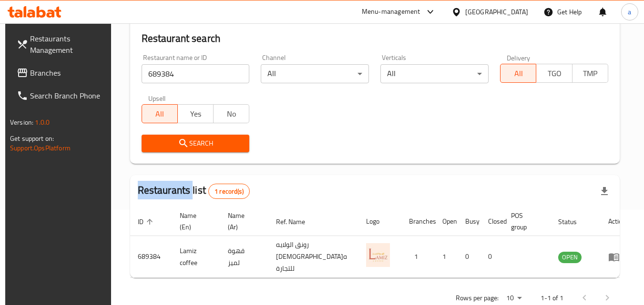  Describe the element at coordinates (552, 299) in the screenshot. I see `p: 1-1 of 1` at that location.